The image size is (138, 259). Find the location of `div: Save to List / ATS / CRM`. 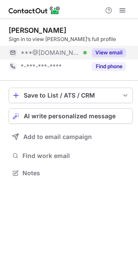

div: Save to List / ATS / CRM is located at coordinates (71, 96).